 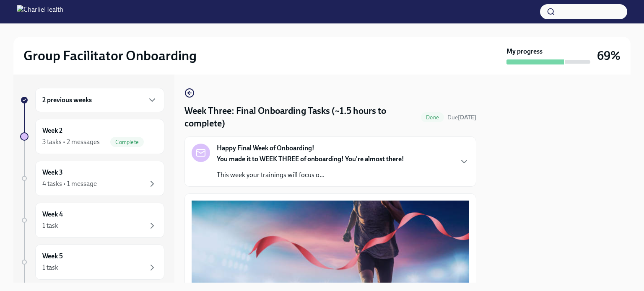 I want to click on h3: 69%, so click(x=608, y=56).